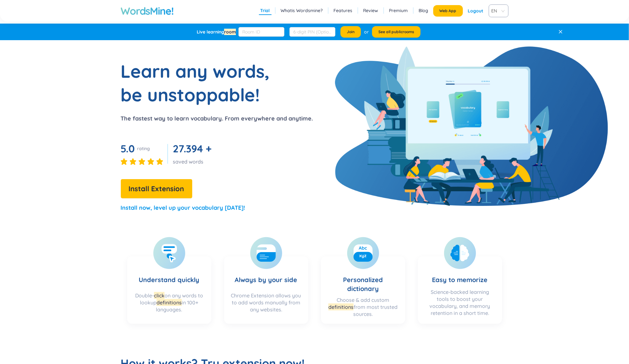 This screenshot has width=629, height=364. What do you see at coordinates (144, 149) in the screenshot?
I see `div: rating` at bounding box center [144, 149].